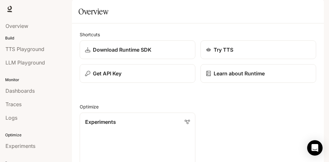 The image size is (329, 162). What do you see at coordinates (122, 50) in the screenshot?
I see `p: Download Runtime SDK` at bounding box center [122, 50].